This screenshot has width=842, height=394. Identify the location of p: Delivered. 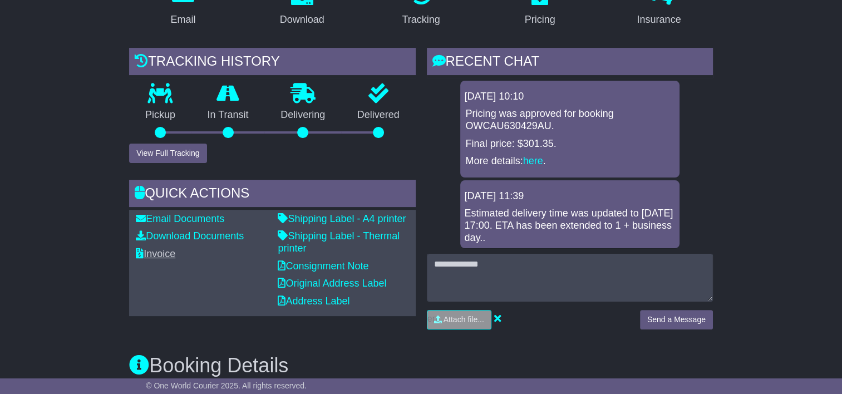
(378, 115).